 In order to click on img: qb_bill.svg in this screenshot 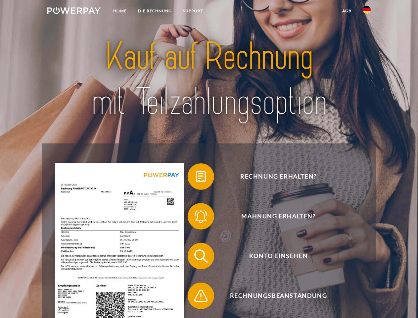, I will do `click(201, 176)`.